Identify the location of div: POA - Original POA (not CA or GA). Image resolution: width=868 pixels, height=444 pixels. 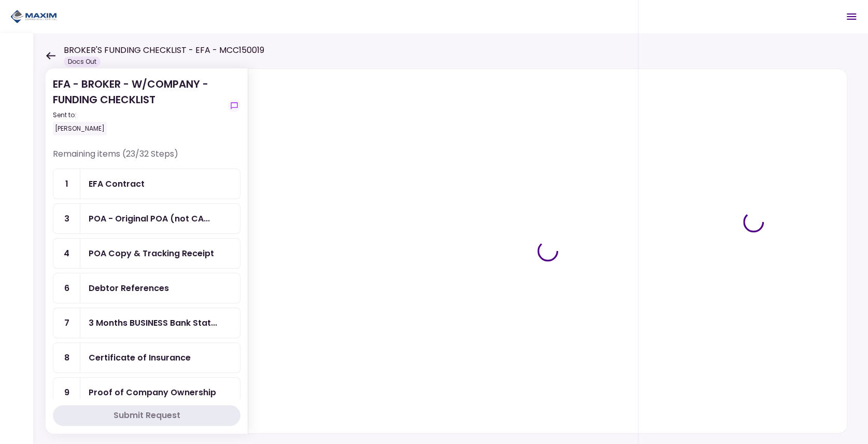
(149, 218).